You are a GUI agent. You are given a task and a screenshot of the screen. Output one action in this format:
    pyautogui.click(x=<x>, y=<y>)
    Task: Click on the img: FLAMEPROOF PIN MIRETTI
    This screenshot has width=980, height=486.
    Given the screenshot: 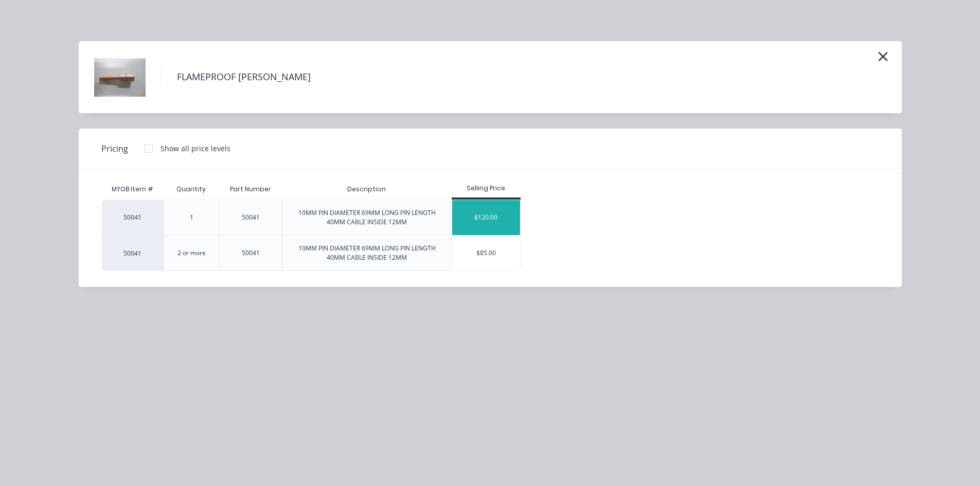 What is the action you would take?
    pyautogui.click(x=120, y=77)
    